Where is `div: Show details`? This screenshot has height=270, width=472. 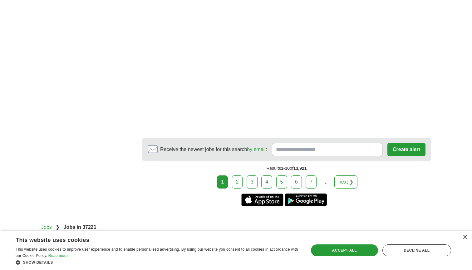 div: Show details is located at coordinates (158, 262).